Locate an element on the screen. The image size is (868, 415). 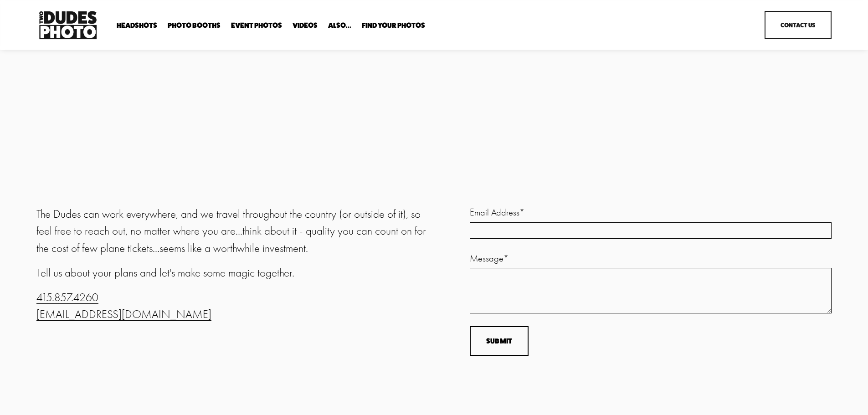
label: Message is located at coordinates (651, 258).